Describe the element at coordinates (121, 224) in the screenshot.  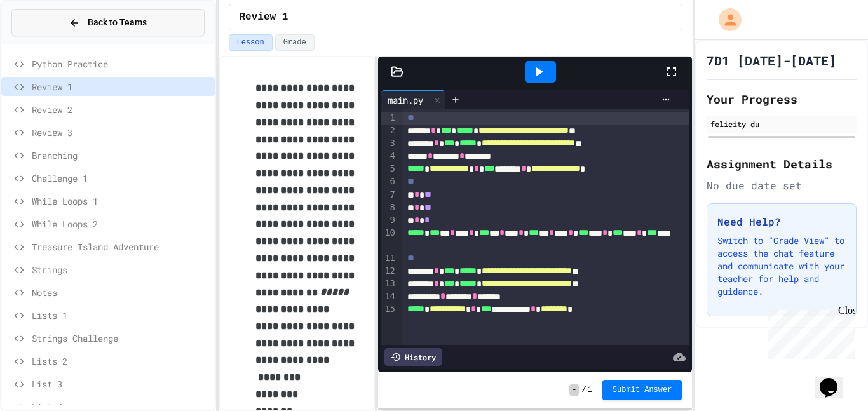
I see `span: While Loops 2` at that location.